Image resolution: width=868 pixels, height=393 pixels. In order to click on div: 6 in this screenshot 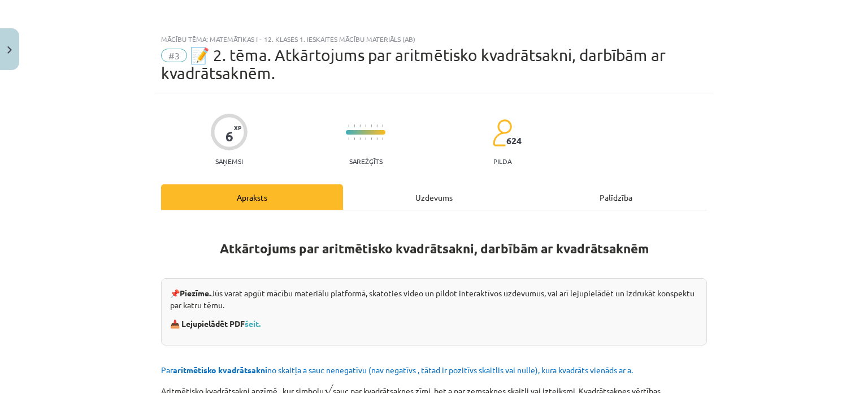, I will do `click(230, 136)`.